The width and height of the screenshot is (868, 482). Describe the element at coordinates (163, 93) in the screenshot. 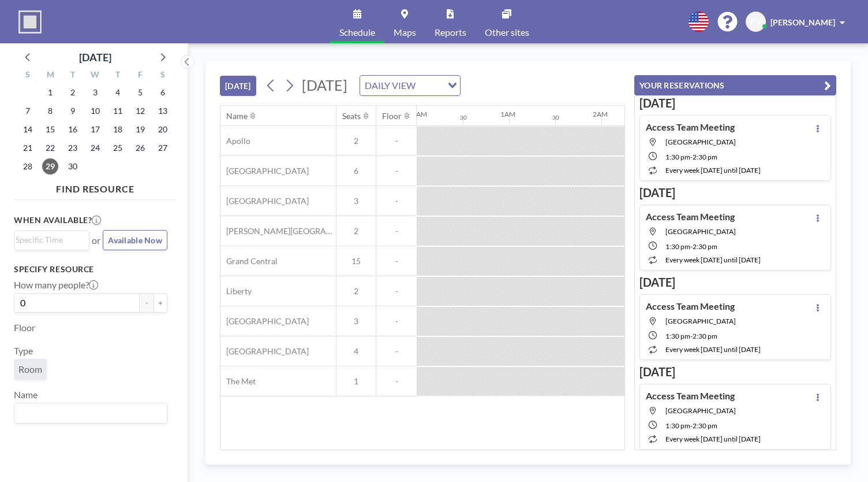

I see `span: Saturday, September 6, 2025` at that location.